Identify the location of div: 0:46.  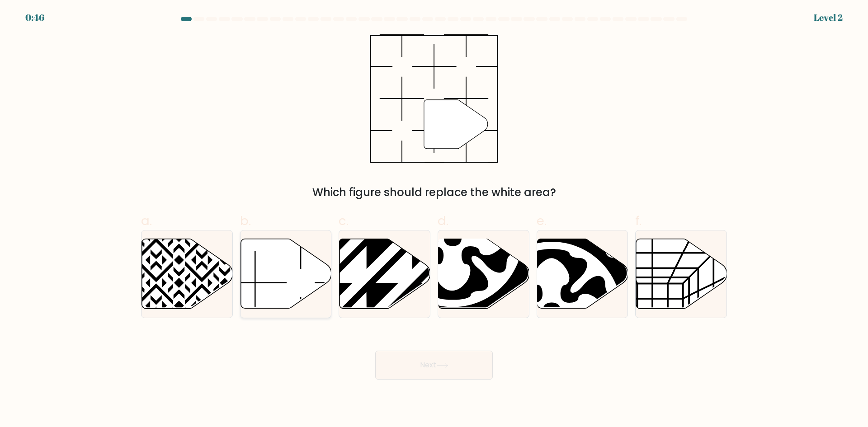
(35, 17).